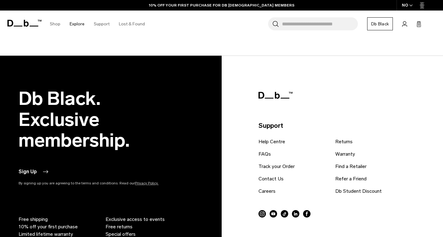 Image resolution: width=443 pixels, height=237 pixels. Describe the element at coordinates (272, 142) in the screenshot. I see `a: Help Centre` at that location.